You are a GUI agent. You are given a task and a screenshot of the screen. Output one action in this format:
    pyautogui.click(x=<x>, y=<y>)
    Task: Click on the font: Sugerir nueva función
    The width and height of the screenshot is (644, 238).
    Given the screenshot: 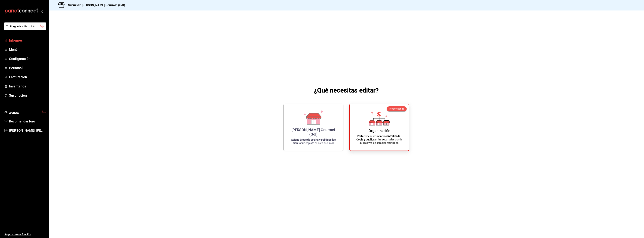 What is the action you would take?
    pyautogui.click(x=18, y=234)
    